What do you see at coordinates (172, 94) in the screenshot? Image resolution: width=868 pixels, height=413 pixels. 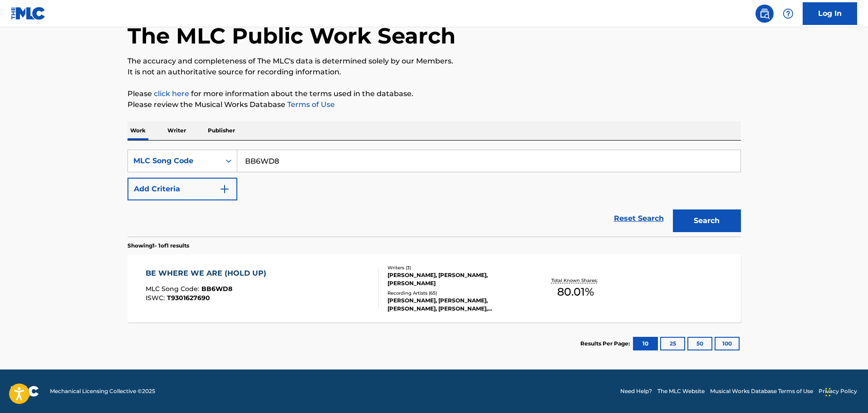 I see `a: click here` at bounding box center [172, 94].